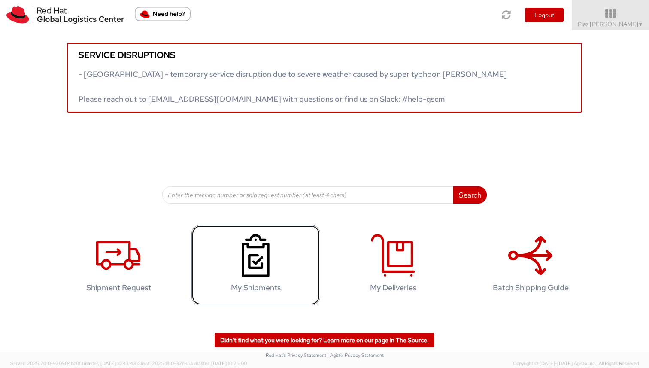  What do you see at coordinates (65, 15) in the screenshot?
I see `img: rh-logistics-00dfa346123c4ec078e1.svg` at bounding box center [65, 15].